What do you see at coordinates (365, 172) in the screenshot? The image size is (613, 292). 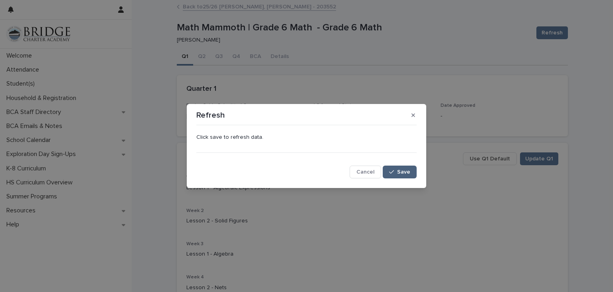 I see `button: Cancel` at bounding box center [365, 172].